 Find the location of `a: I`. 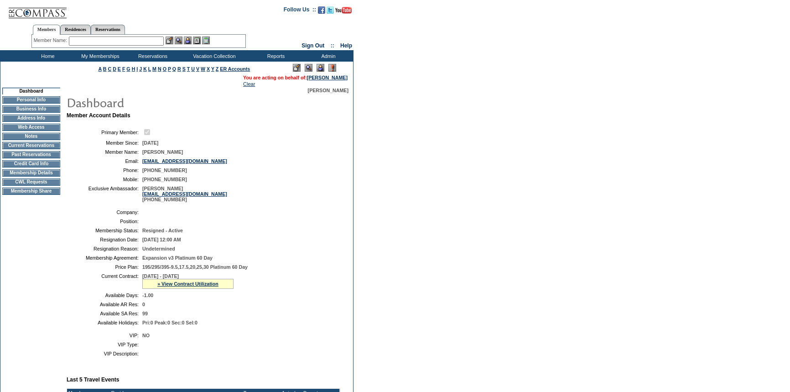

a: I is located at coordinates (137, 69).